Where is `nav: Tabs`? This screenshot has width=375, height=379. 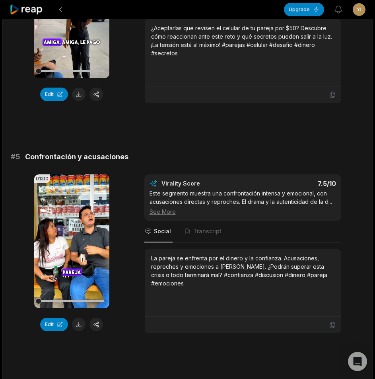
nav: Tabs is located at coordinates (243, 232).